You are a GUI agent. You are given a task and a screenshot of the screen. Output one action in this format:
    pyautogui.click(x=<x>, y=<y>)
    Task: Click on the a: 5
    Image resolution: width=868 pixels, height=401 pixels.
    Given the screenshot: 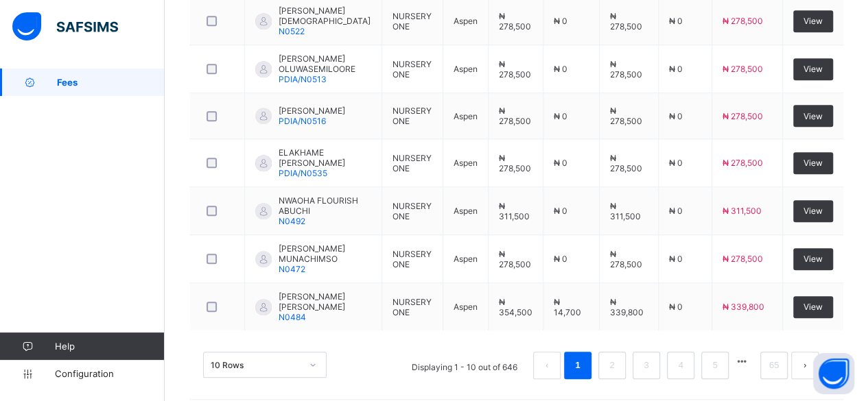 What is the action you would take?
    pyautogui.click(x=714, y=365)
    